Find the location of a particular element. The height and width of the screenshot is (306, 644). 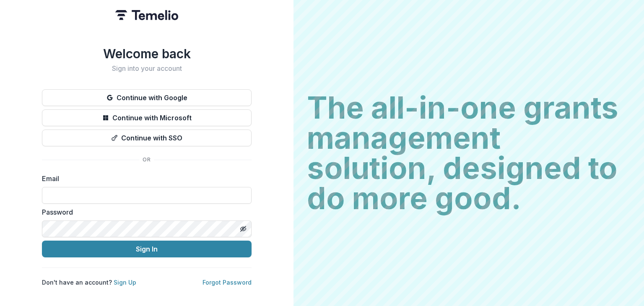

img: Temelio is located at coordinates (146, 15).